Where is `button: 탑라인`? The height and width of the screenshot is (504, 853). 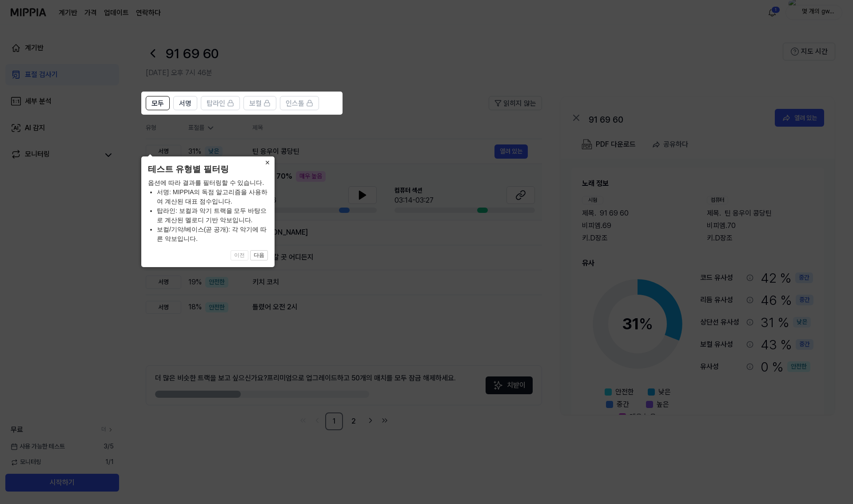 button: 탑라인 is located at coordinates (220, 103).